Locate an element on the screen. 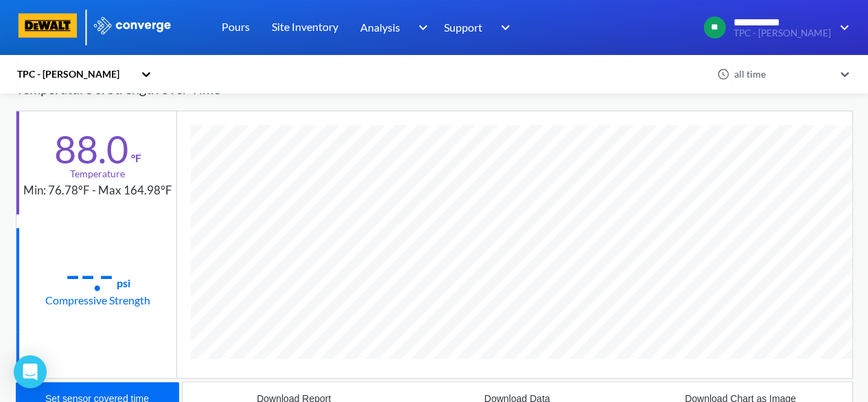 The height and width of the screenshot is (402, 868). div: 88.0 is located at coordinates (91, 149).